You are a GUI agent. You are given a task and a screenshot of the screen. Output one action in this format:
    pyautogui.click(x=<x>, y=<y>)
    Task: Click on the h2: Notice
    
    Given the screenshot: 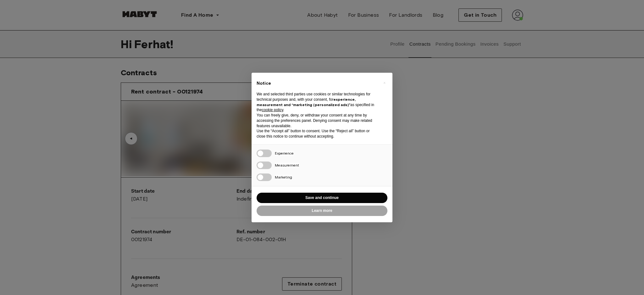 What is the action you would take?
    pyautogui.click(x=317, y=83)
    